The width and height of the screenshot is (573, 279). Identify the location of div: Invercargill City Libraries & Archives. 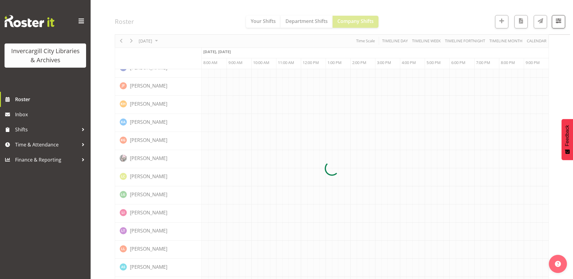
(45, 56).